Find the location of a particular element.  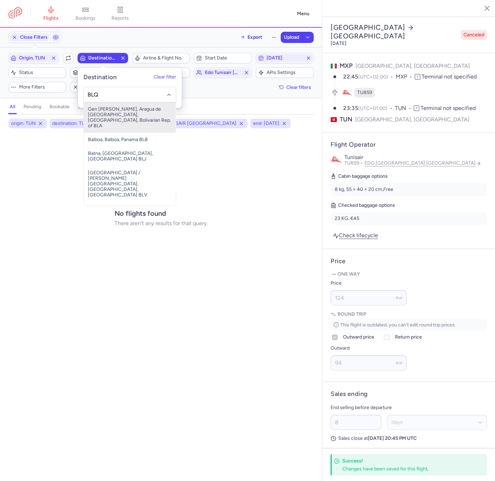

p: End selling before departure is located at coordinates (408, 408).